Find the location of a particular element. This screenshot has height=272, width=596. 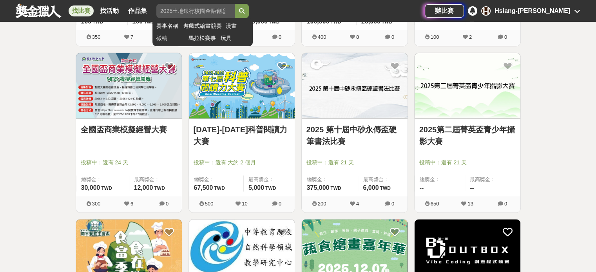

span: 6 is located at coordinates (132, 203).